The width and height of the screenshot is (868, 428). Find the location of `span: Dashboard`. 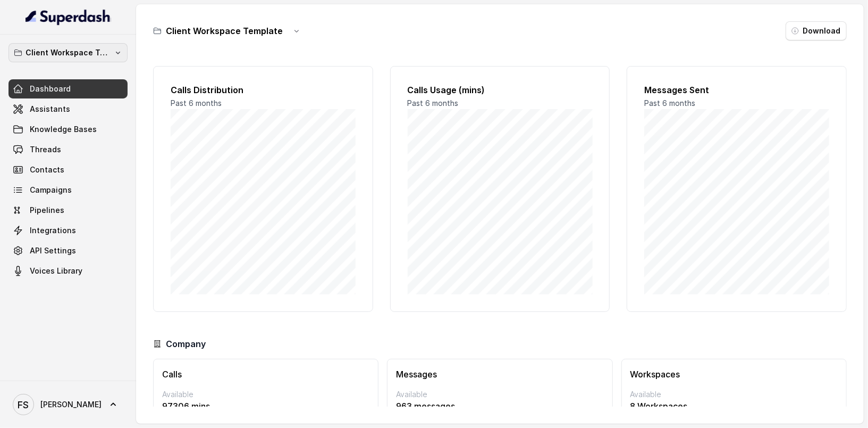

span: Dashboard is located at coordinates (50, 89).